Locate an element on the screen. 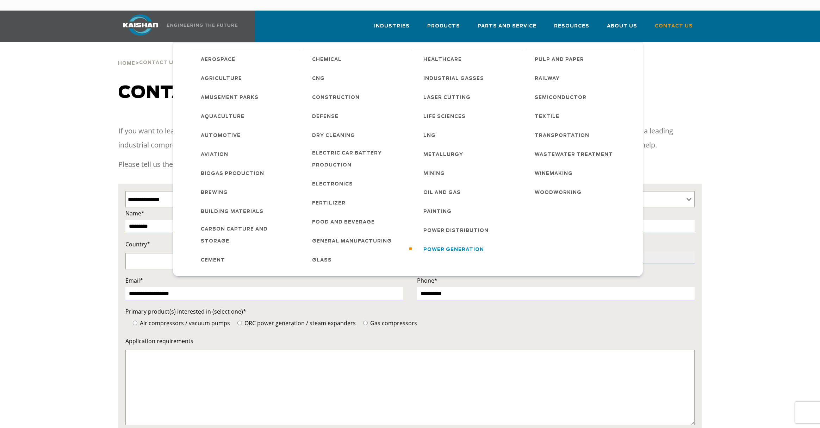 The image size is (820, 428). a: Painting is located at coordinates (470, 211).